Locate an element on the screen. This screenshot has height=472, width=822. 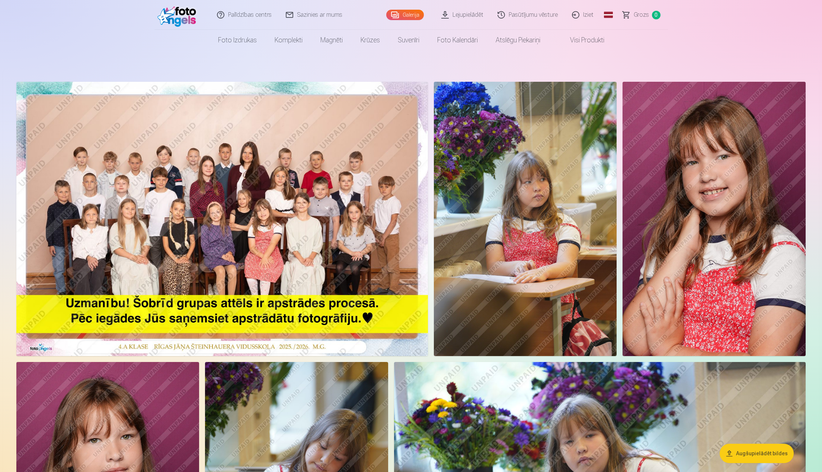
a: Krūzes is located at coordinates (370, 40).